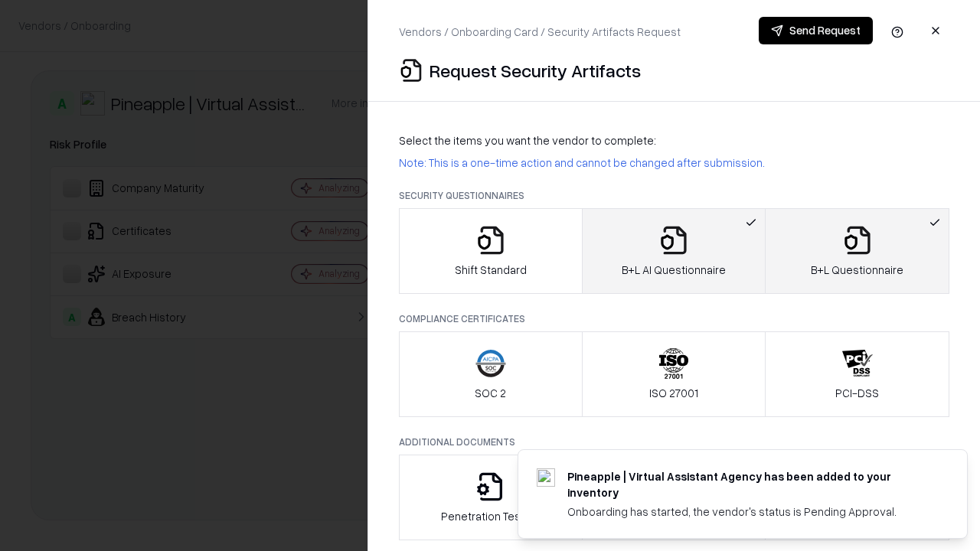 The image size is (980, 551). What do you see at coordinates (674, 162) in the screenshot?
I see `p: Note: This is a one-time action and cannot be changed after submission.` at bounding box center [674, 162].